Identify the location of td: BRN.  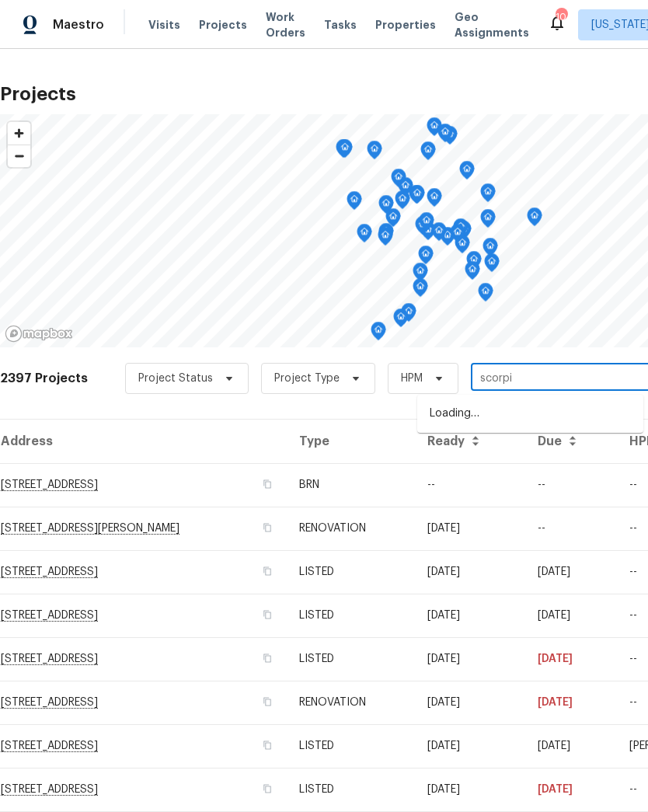
(351, 485).